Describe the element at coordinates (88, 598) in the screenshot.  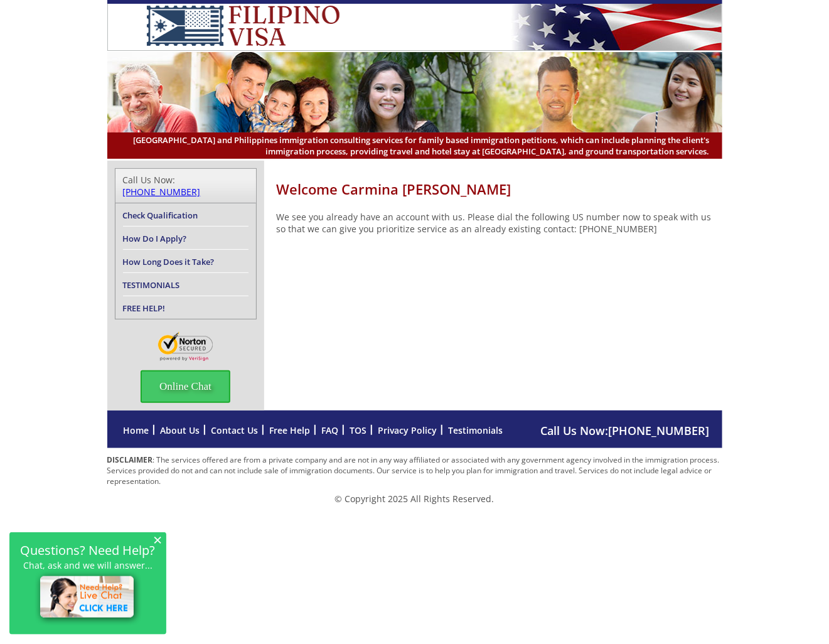
I see `img: live-chat-icon.png` at that location.